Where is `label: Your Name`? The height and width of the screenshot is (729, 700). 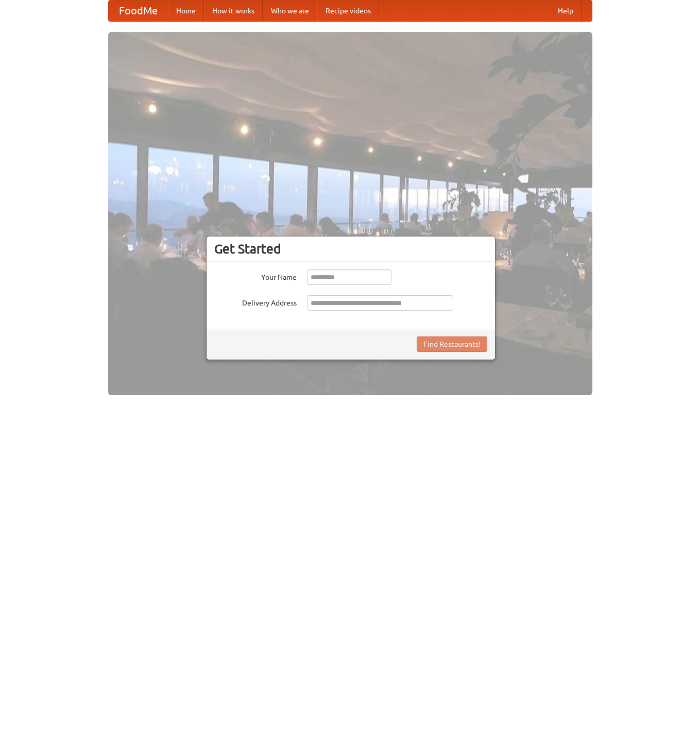
label: Your Name is located at coordinates (256, 276).